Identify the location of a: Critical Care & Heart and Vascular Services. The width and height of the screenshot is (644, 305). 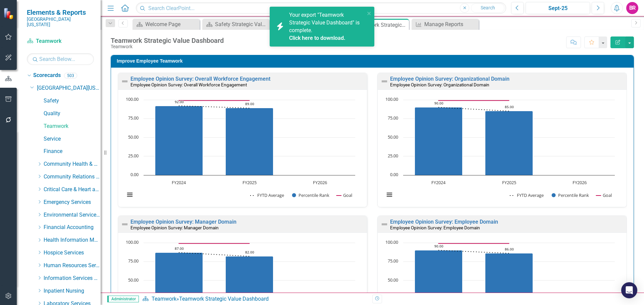
(72, 190).